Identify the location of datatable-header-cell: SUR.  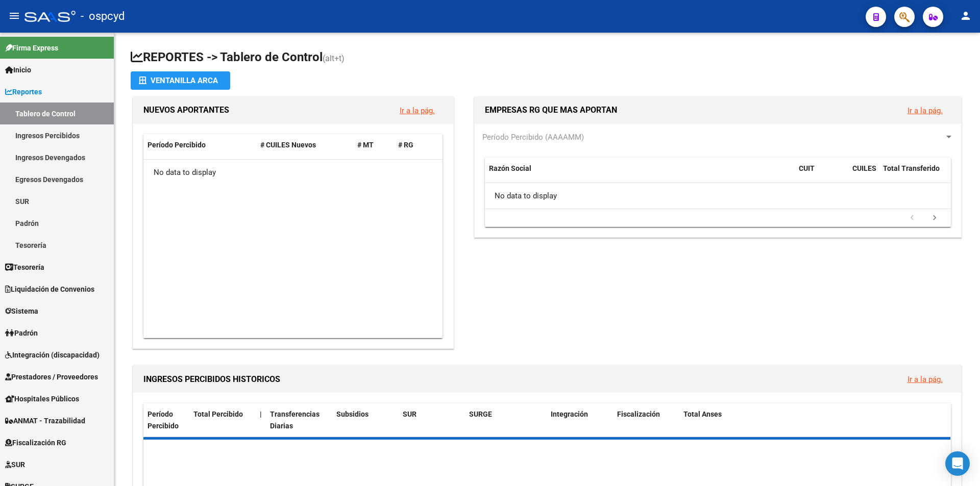
(432, 420).